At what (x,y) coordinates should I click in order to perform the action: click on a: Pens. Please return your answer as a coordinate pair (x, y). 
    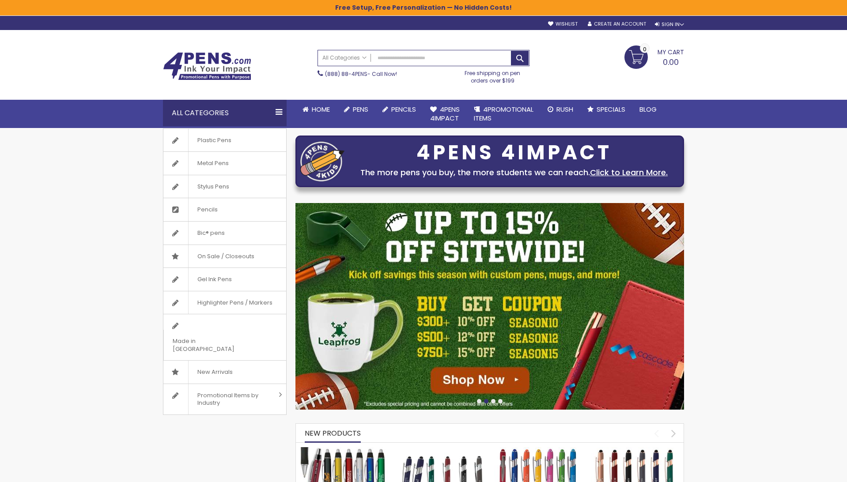
    Looking at the image, I should click on (356, 110).